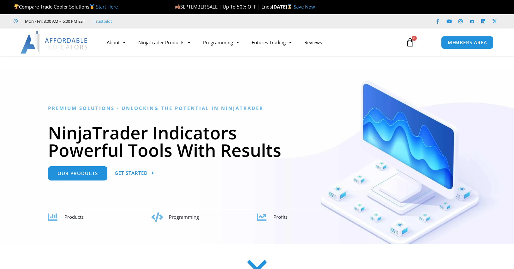  I want to click on a: NinjaTrader Products, so click(164, 42).